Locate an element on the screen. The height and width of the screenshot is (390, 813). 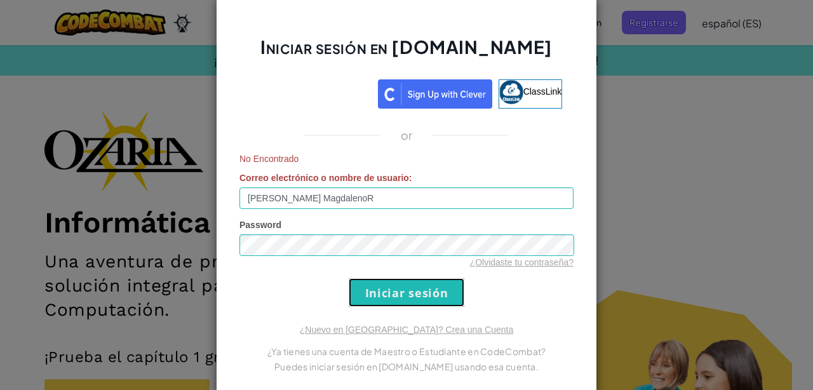
span: No Encontrado is located at coordinates (406, 159).